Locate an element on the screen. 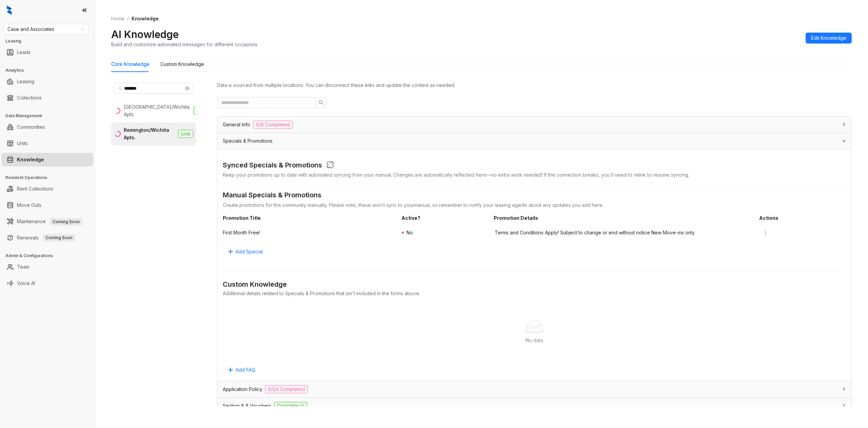 The height and width of the screenshot is (428, 868). div: Data is sourced from multiple locations. You can disconnect these links and update the content as... is located at coordinates (534, 85).